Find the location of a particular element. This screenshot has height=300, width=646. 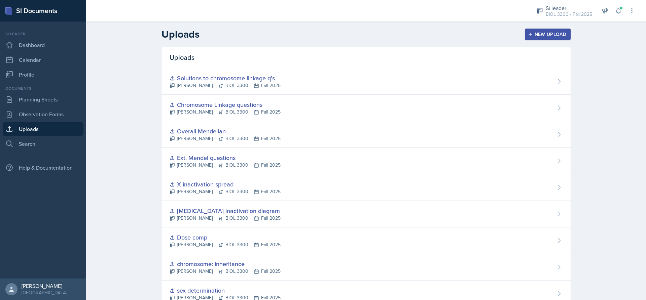

a: Search is located at coordinates (43, 144).